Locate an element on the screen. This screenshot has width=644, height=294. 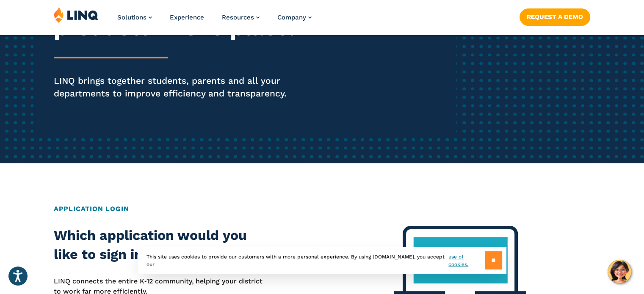
div: This site uses cookies to provide our customers with a more personal experience. By using [DOMAIN... is located at coordinates (322, 261).